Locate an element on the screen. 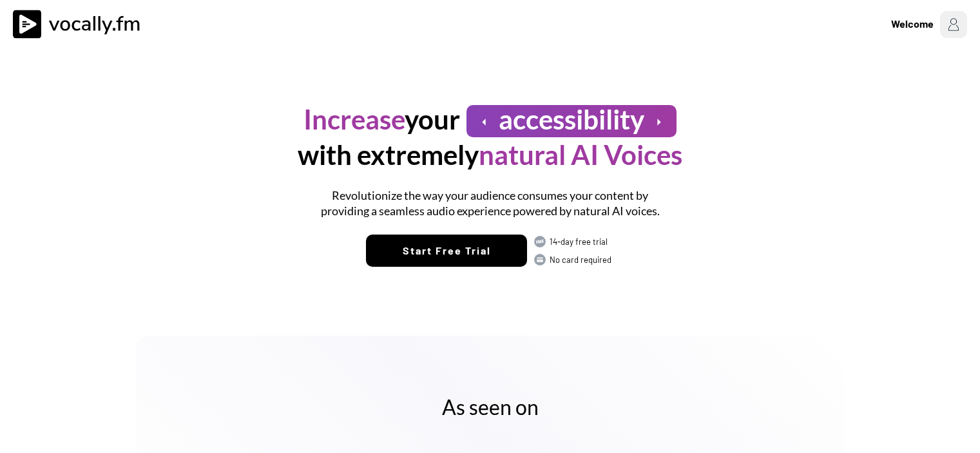 The image size is (980, 453). div: No card required is located at coordinates (582, 259).